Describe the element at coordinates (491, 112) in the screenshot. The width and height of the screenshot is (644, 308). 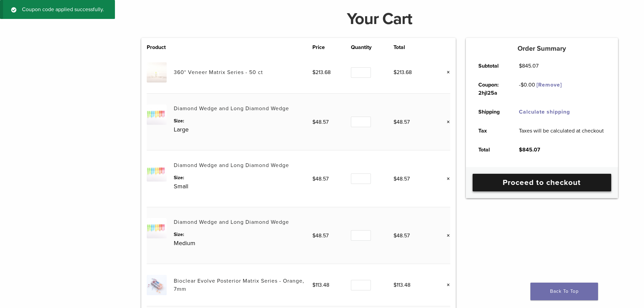
I see `th: Shipping` at that location.